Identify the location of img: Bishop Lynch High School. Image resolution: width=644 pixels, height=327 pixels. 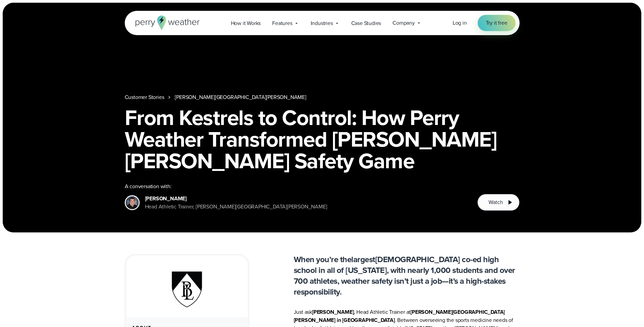
(187, 287).